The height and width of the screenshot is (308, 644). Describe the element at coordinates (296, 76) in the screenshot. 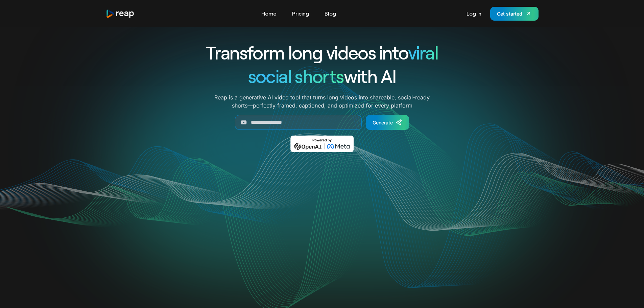

I see `span: social shorts` at that location.